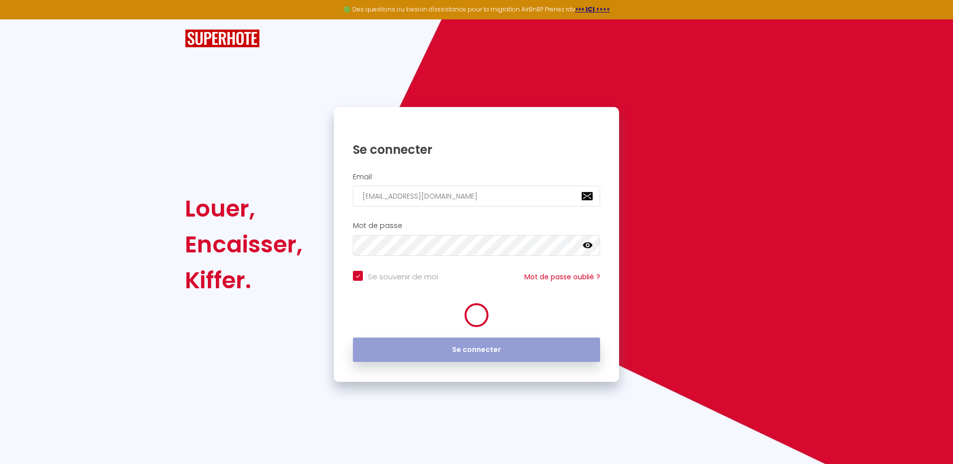  What do you see at coordinates (592, 9) in the screenshot?
I see `strong: >>> ICI <<<<` at bounding box center [592, 9].